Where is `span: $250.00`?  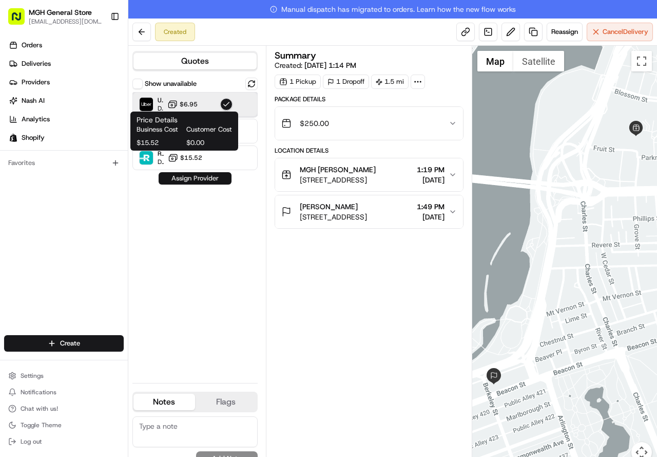 span: $250.00 is located at coordinates (314, 123).